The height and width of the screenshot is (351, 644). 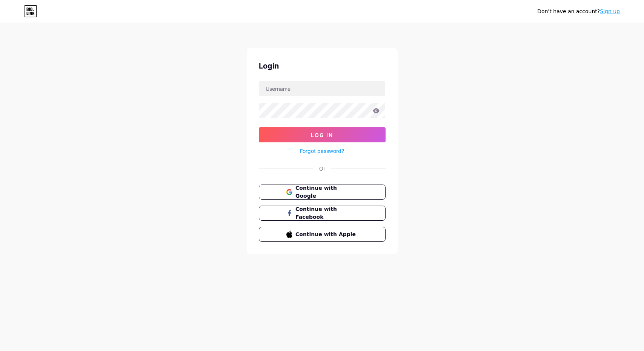 I want to click on a: Continue with Apple, so click(x=322, y=235).